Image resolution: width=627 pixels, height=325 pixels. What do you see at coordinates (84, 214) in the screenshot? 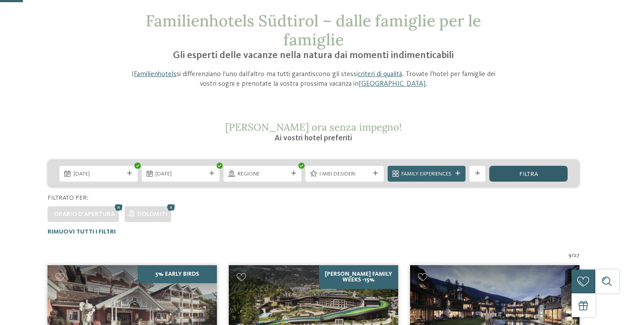
I see `span: Orario d'apertura` at bounding box center [84, 214].